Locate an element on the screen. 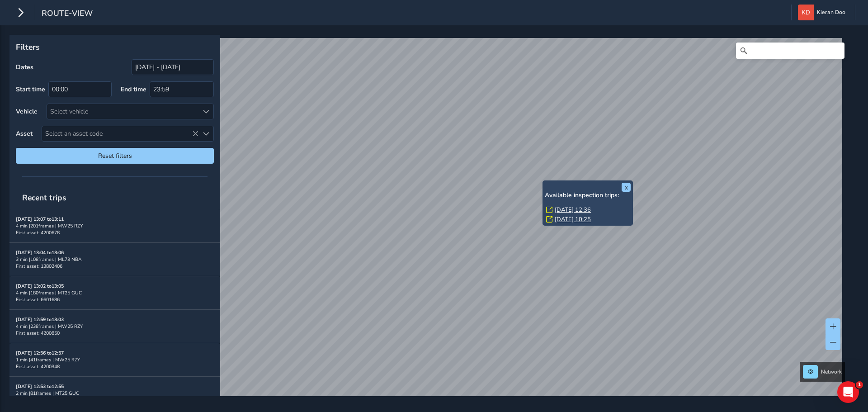 This screenshot has height=412, width=868. span: First asset: 13802406 is located at coordinates (38, 266).